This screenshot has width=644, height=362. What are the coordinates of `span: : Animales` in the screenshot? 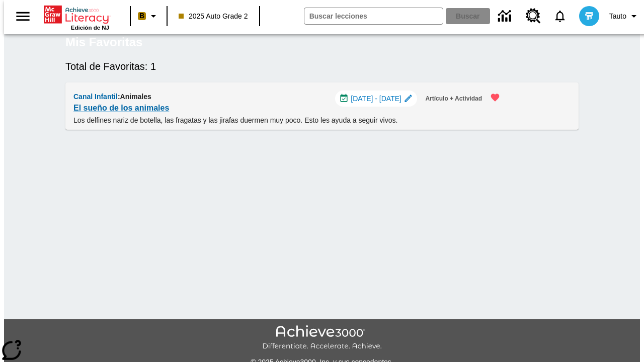 It's located at (135, 97).